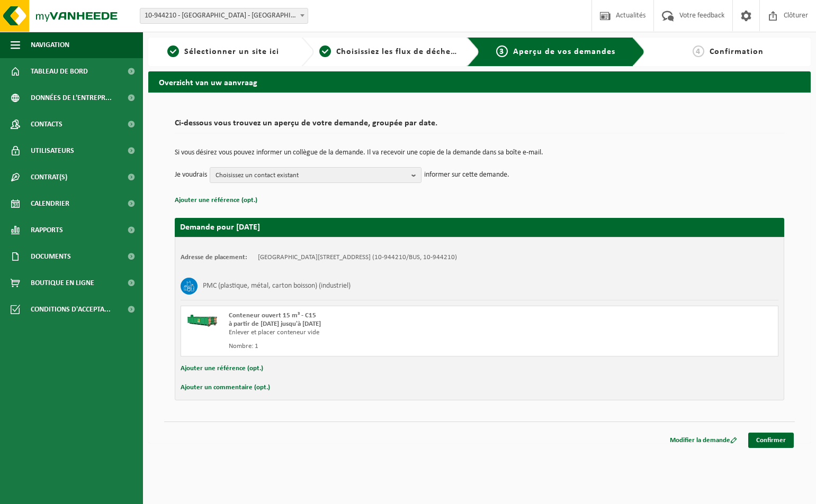  Describe the element at coordinates (60, 71) in the screenshot. I see `span: Tableau de bord` at that location.